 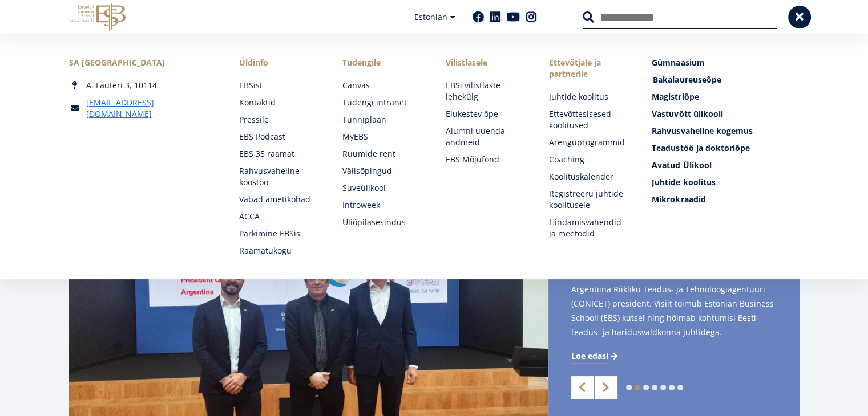 What do you see at coordinates (725, 63) in the screenshot?
I see `a: Gümnaasium` at bounding box center [725, 63].